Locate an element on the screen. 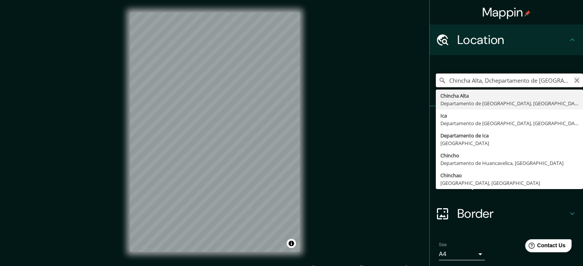 This screenshot has height=266, width=583. div: Border is located at coordinates (506, 214).